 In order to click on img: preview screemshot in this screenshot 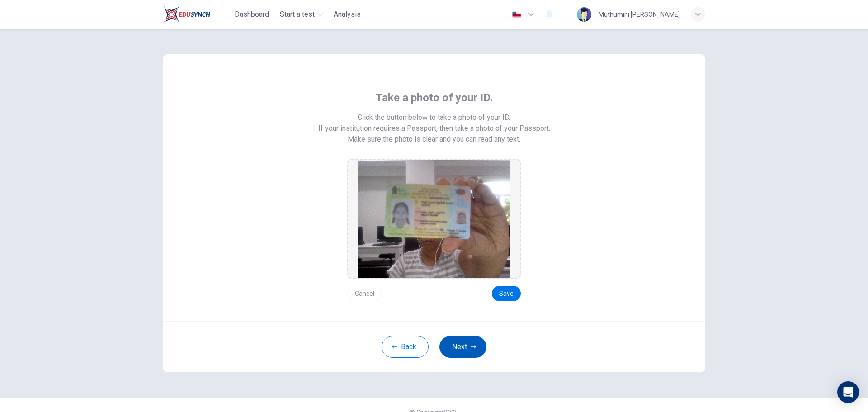, I will do `click(434, 219)`.